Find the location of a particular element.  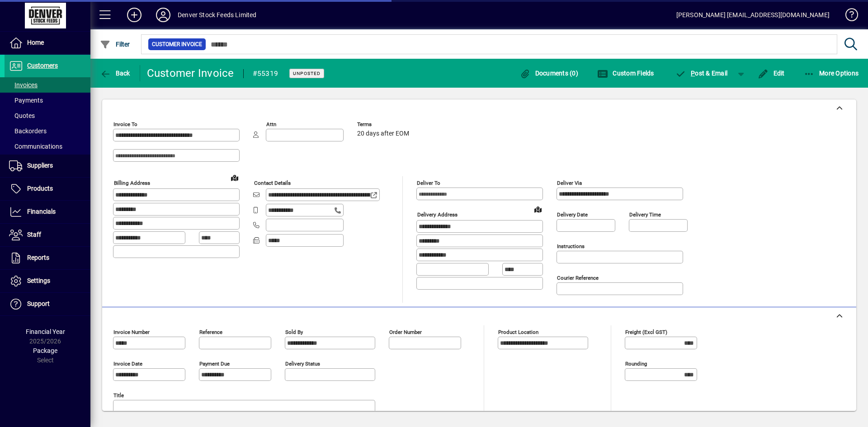

mat-label: Instructions is located at coordinates (570, 246).